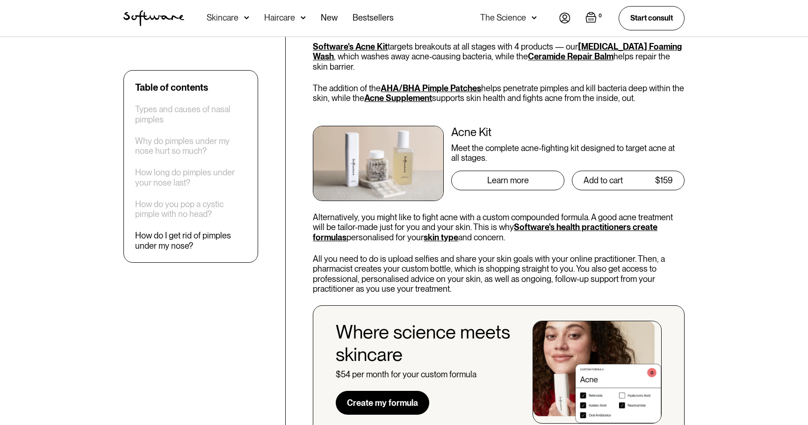 This screenshot has height=425, width=808. What do you see at coordinates (191, 114) in the screenshot?
I see `div: Types and causes of nasal pimples` at bounding box center [191, 114].